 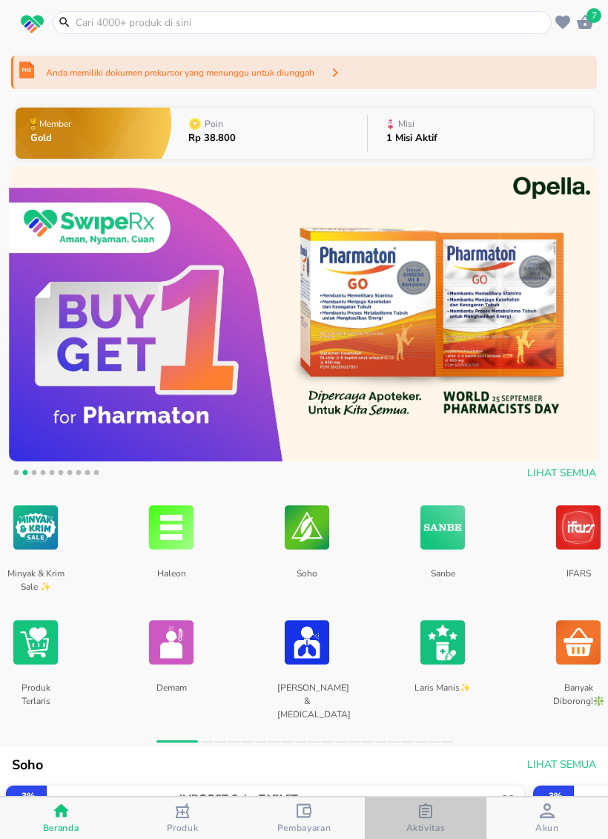 I want to click on button: 6, so click(x=61, y=475).